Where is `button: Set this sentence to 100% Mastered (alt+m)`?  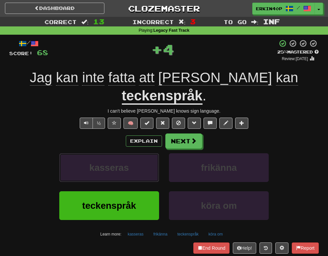 button: Set this sentence to 100% Mastered (alt+m) is located at coordinates (147, 123).